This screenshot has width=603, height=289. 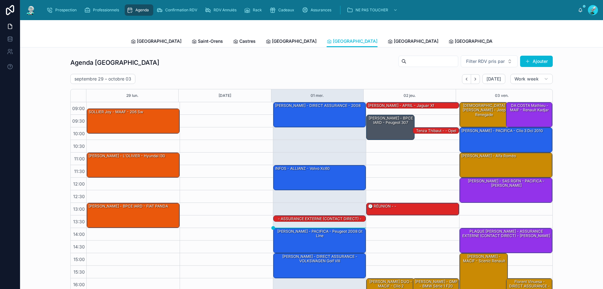 What do you see at coordinates (79, 108) in the screenshot?
I see `span: 09:00` at bounding box center [79, 108].